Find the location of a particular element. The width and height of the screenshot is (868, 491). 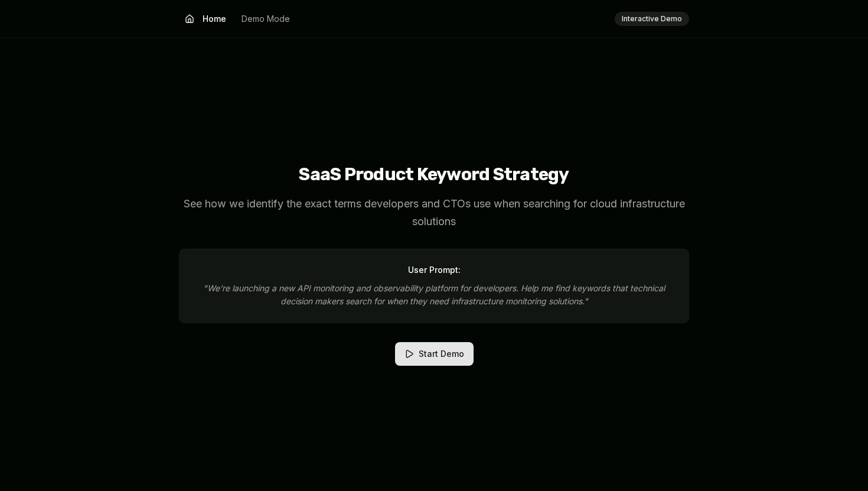

span: Demo Mode is located at coordinates (266, 19).